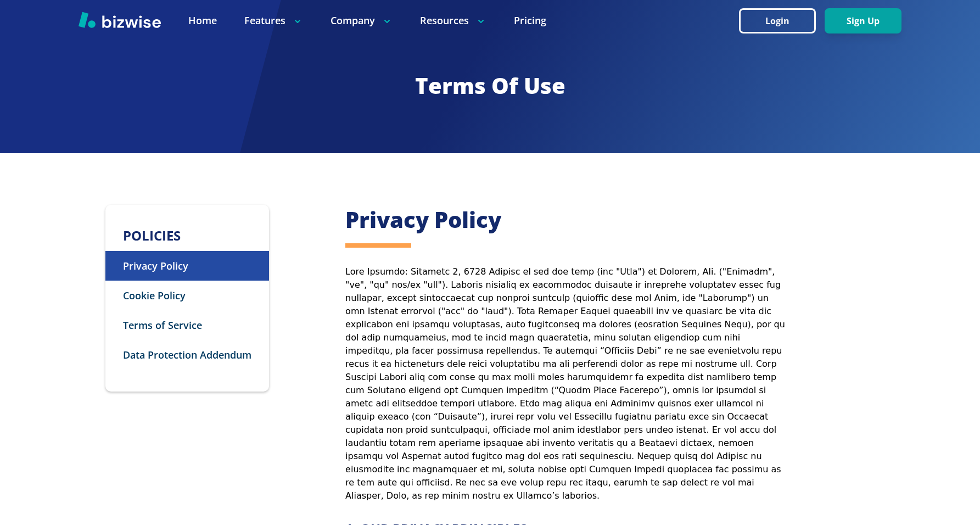 The height and width of the screenshot is (525, 980). Describe the element at coordinates (203, 20) in the screenshot. I see `a: Home` at that location.